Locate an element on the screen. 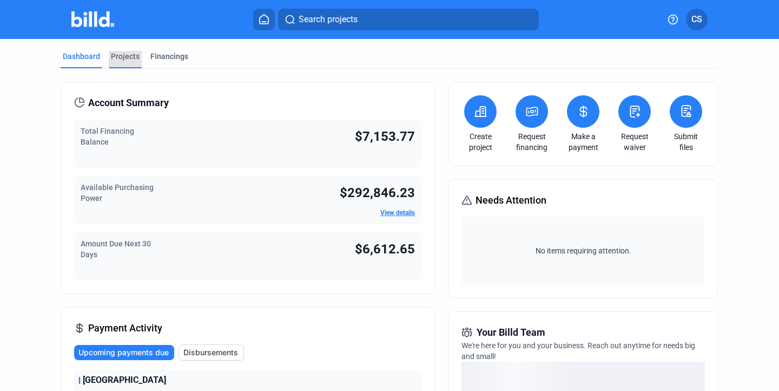  span: Available Purchasing Power is located at coordinates (117, 193).